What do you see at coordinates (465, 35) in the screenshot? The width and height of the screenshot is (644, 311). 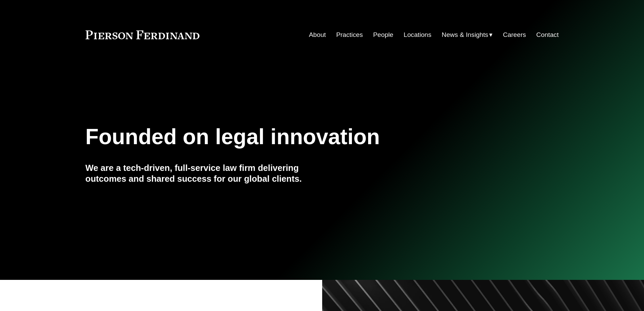 I see `span: News & Insights` at bounding box center [465, 35].